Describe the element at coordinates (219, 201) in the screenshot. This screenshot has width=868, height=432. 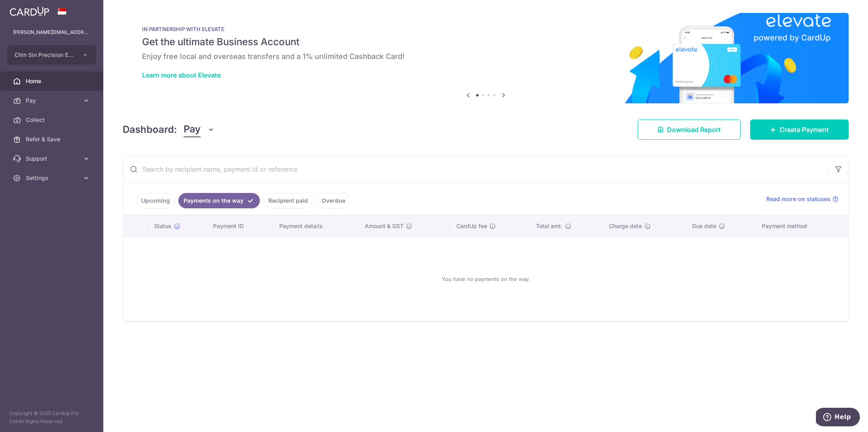
I see `a: Payments on the way` at that location.